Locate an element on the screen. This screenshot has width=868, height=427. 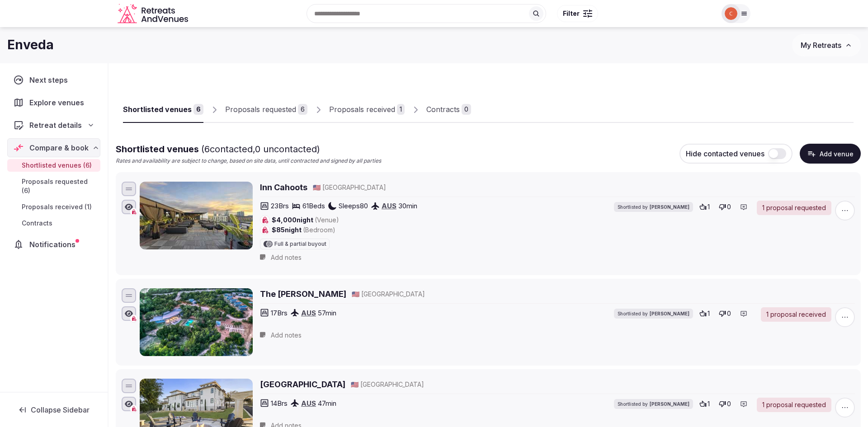
a: 1 proposal received is located at coordinates (796, 315).